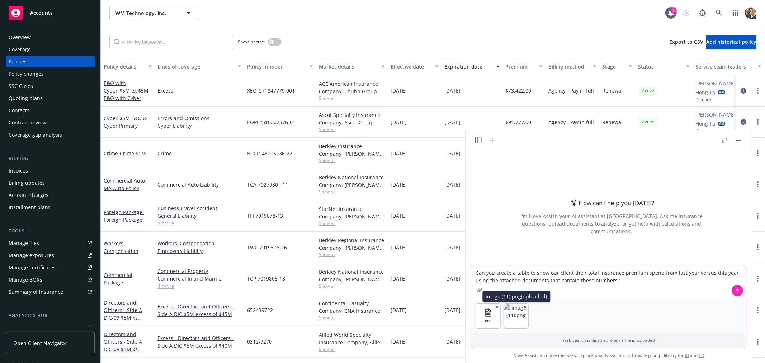 The image size is (765, 363). I want to click on div: Expiration date, so click(468, 66).